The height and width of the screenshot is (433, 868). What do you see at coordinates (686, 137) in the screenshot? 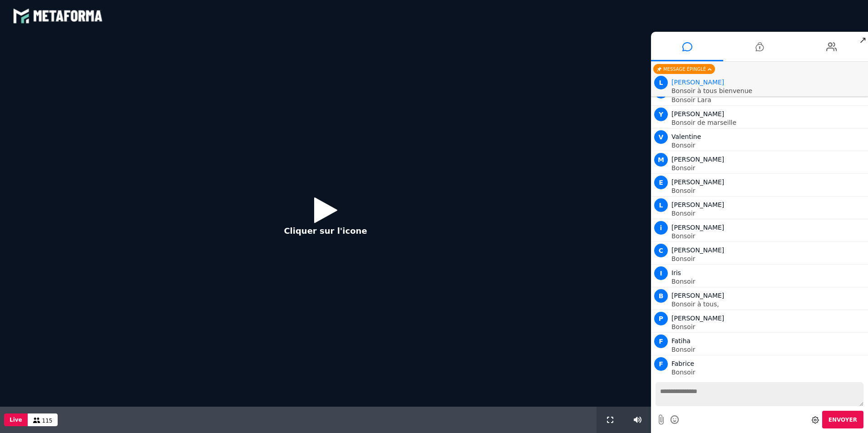
I see `span: Valentine` at bounding box center [686, 137].